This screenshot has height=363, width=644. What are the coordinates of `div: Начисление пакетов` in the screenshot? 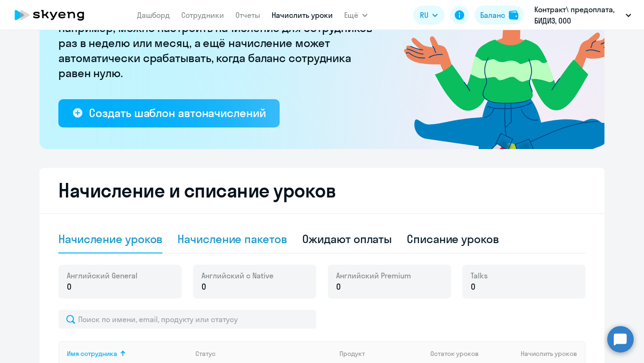 It's located at (232, 239).